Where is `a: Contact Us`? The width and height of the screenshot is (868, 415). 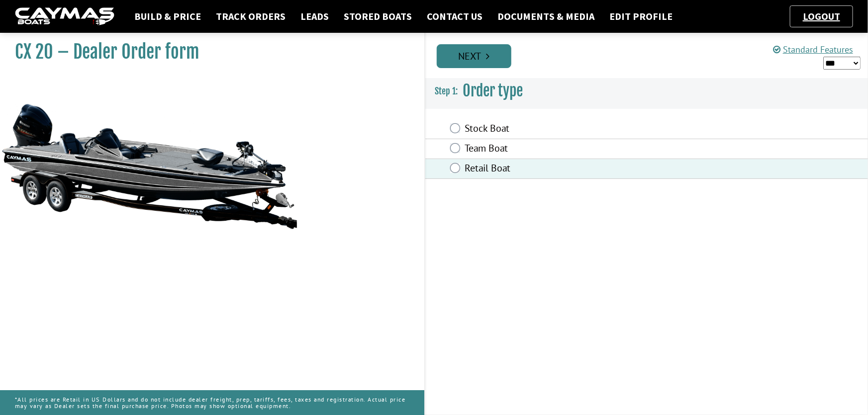 a: Contact Us is located at coordinates (454, 16).